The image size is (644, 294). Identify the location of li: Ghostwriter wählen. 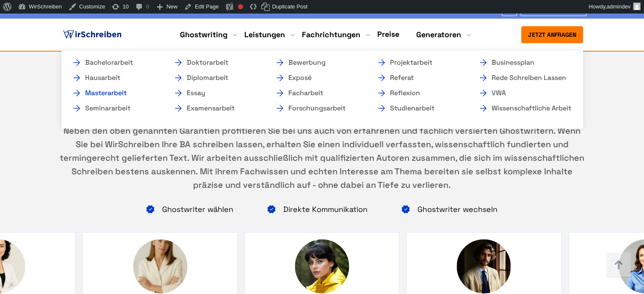
(190, 209).